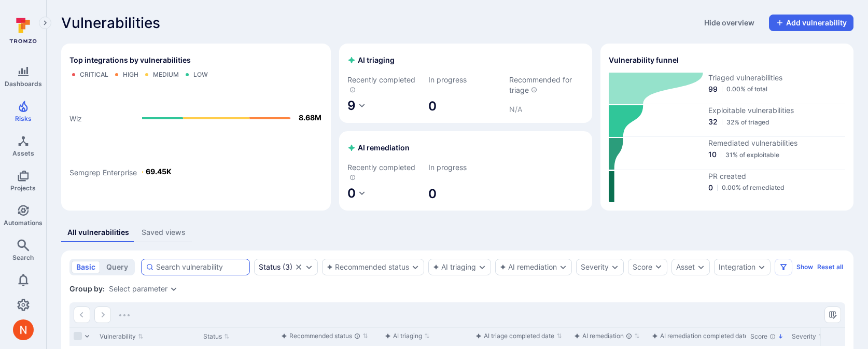  Describe the element at coordinates (23, 329) in the screenshot. I see `img: ACg8ocIprwjrgDQnDsNSk9Ghn5p5-B8DpAKWoJ5Gi9syOE4K59tr4Q=s96-c` at that location.